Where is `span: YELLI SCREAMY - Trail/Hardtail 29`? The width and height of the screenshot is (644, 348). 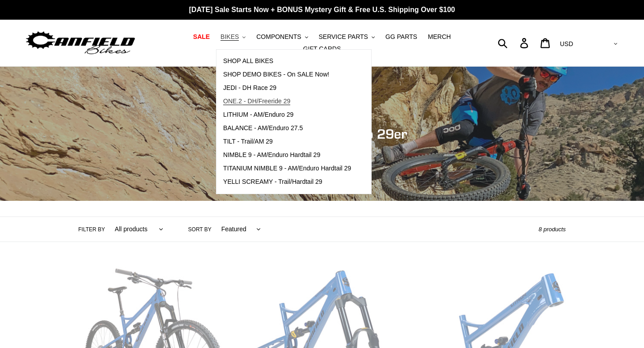 span: YELLI SCREAMY - Trail/Hardtail 29 is located at coordinates (273, 181).